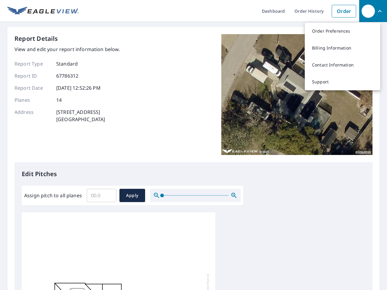  Describe the element at coordinates (132, 196) in the screenshot. I see `button: Apply` at that location.